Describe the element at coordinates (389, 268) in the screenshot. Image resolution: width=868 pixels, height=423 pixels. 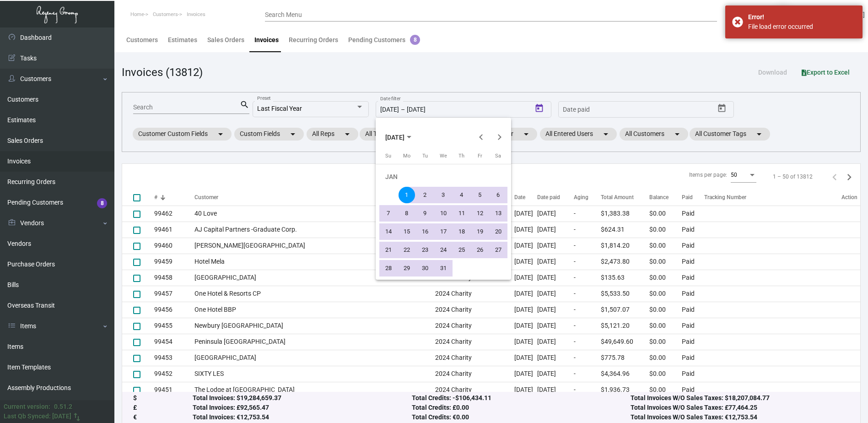
I see `div: 28` at that location.